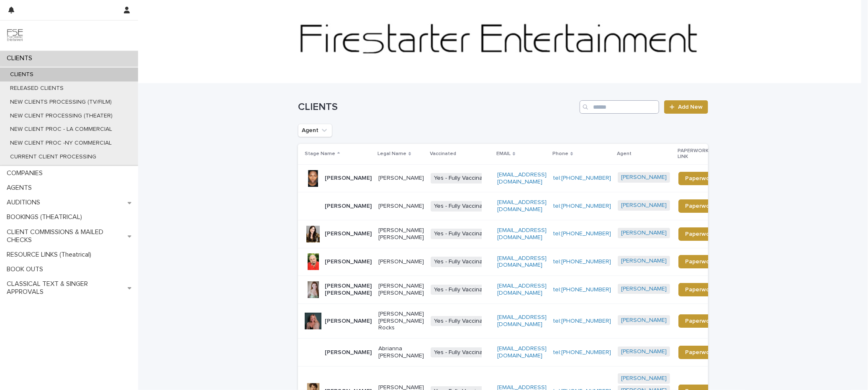 The image size is (868, 390). I want to click on p: Stage Name, so click(320, 154).